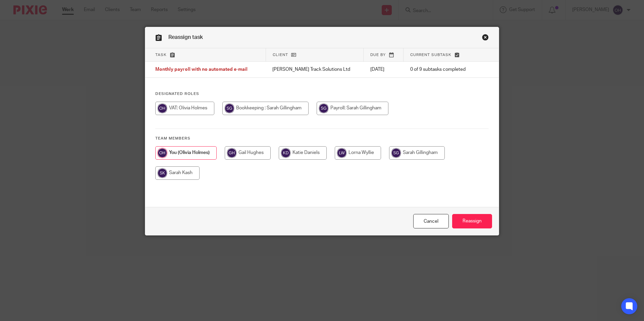 This screenshot has height=321, width=644. I want to click on span: Current subtask, so click(431, 55).